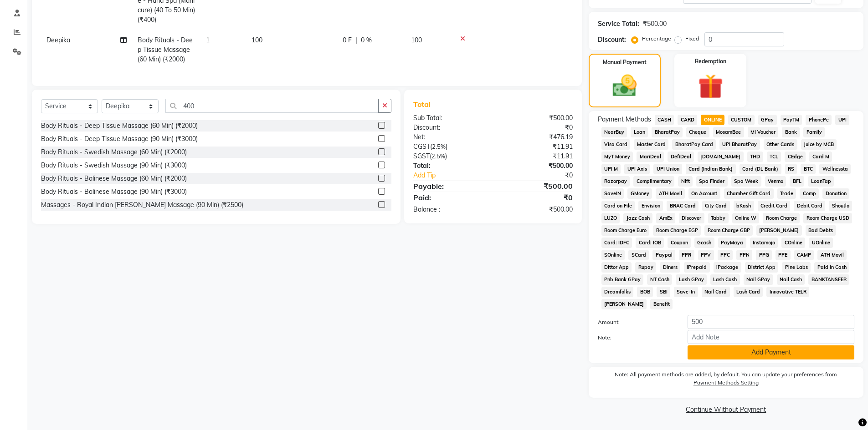 Image resolution: width=868 pixels, height=430 pixels. I want to click on span: LoanTap, so click(821, 181).